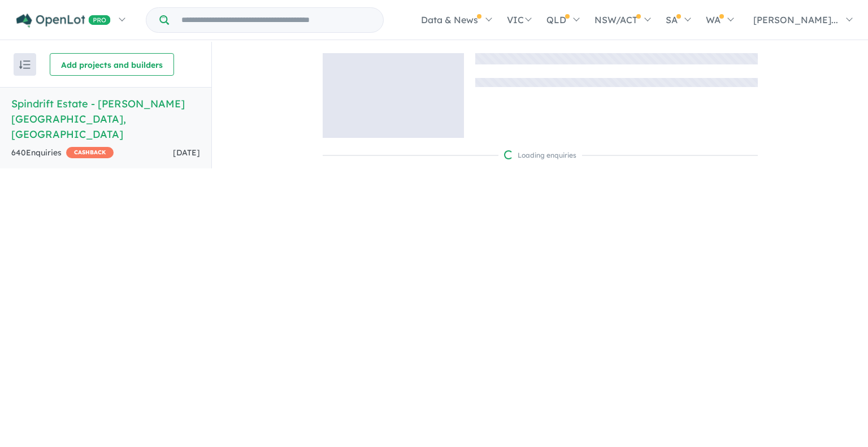 Image resolution: width=868 pixels, height=447 pixels. I want to click on div: 640 Enquir ies, so click(62, 153).